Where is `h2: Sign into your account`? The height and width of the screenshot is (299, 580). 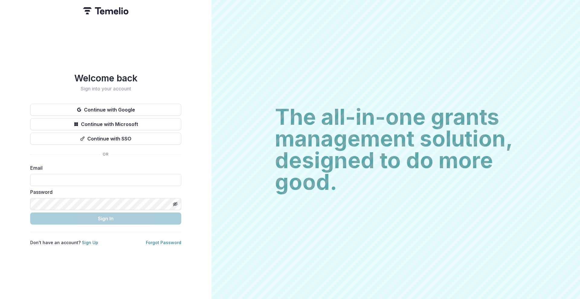
h2: Sign into your account is located at coordinates (106, 89).